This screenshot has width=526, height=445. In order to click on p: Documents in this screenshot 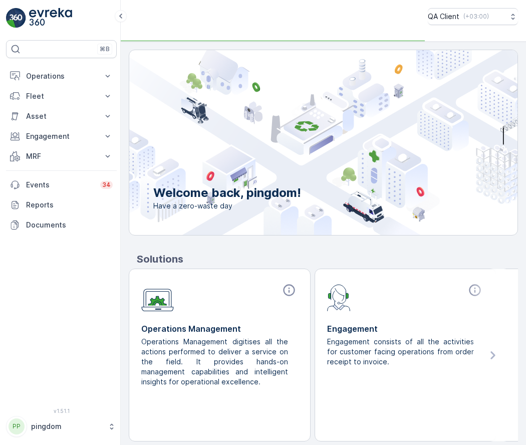, I will do `click(69, 225)`.